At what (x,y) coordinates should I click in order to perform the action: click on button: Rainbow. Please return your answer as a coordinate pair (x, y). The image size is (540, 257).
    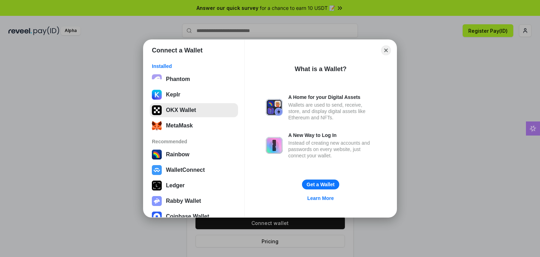
    Looking at the image, I should click on (194, 154).